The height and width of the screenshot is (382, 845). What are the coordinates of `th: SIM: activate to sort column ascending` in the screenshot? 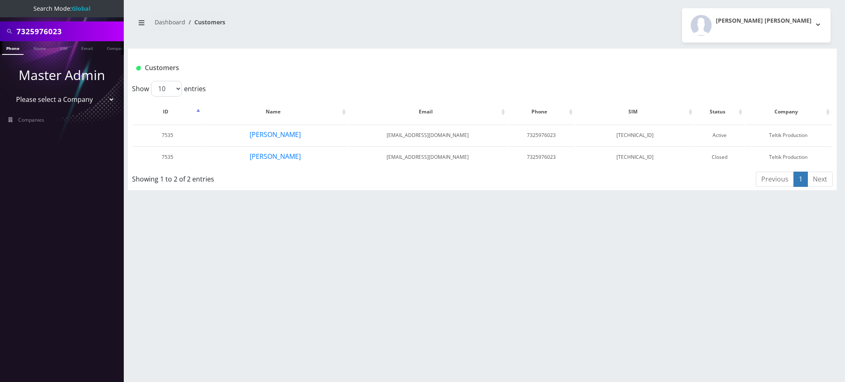 It's located at (635, 112).